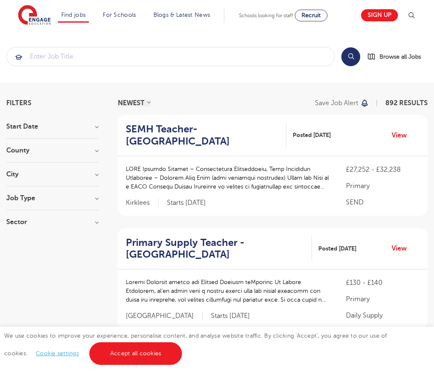  Describe the element at coordinates (406, 103) in the screenshot. I see `span: 892 RESULTS` at that location.